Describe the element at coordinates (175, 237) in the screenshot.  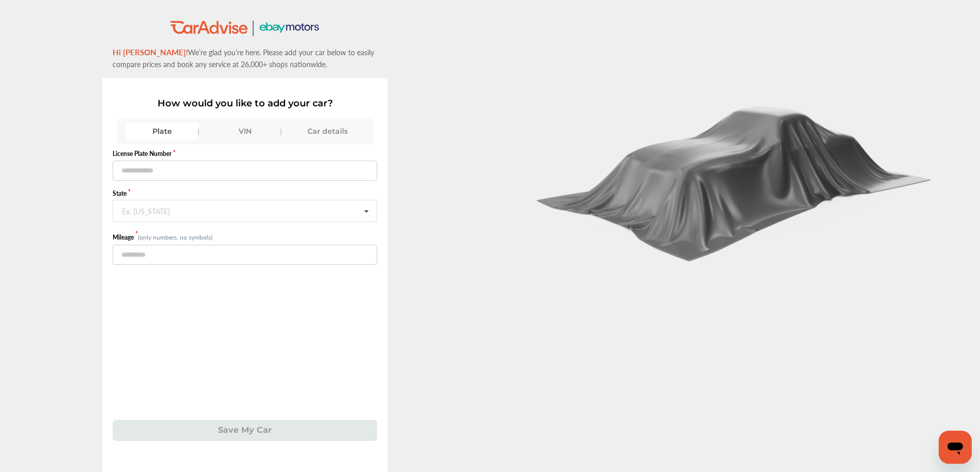
I see `small: (only numbers, no symbols)` at that location.